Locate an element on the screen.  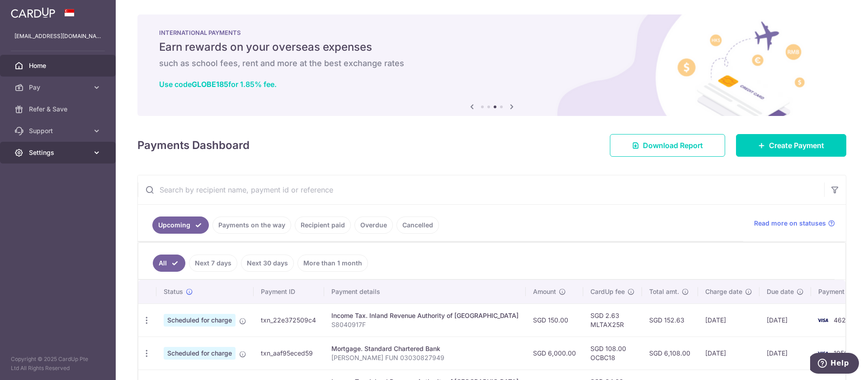
span: Pay is located at coordinates (59, 87).